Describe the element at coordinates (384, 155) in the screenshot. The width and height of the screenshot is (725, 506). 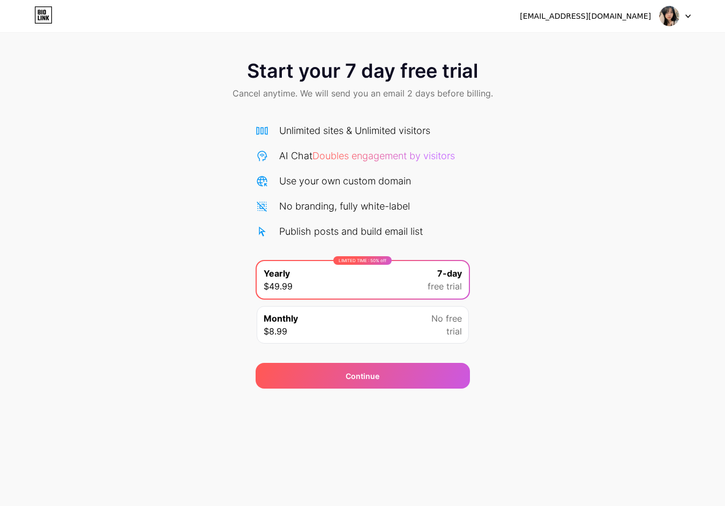
I see `span: Doubles engagement by visitors` at that location.